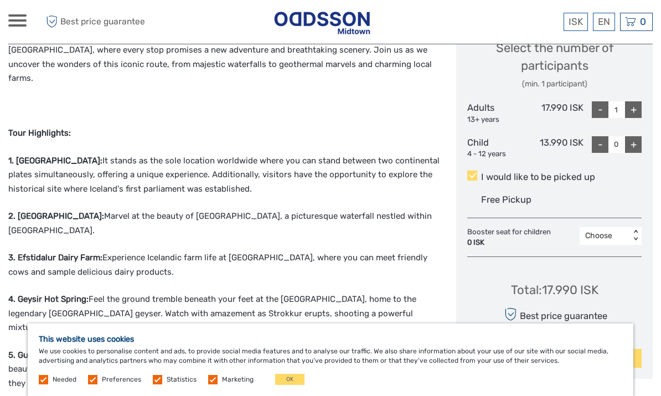 This screenshot has width=661, height=396. Describe the element at coordinates (554, 64) in the screenshot. I see `div: Select the number of participants` at that location.